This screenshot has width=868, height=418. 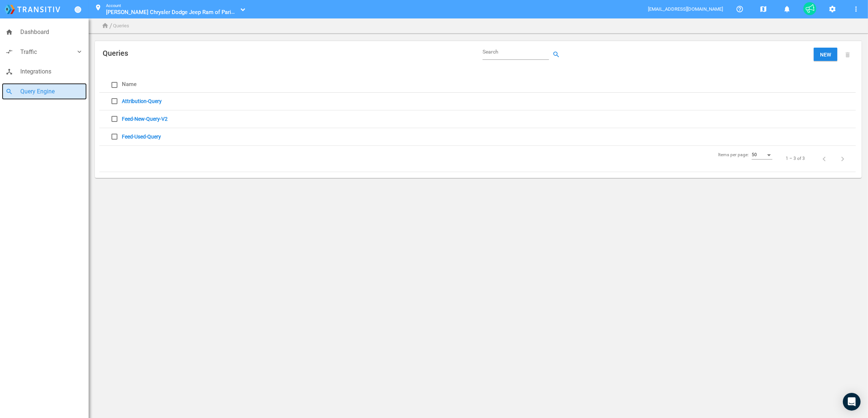 I want to click on mat-select: Items per page:, so click(x=762, y=155).